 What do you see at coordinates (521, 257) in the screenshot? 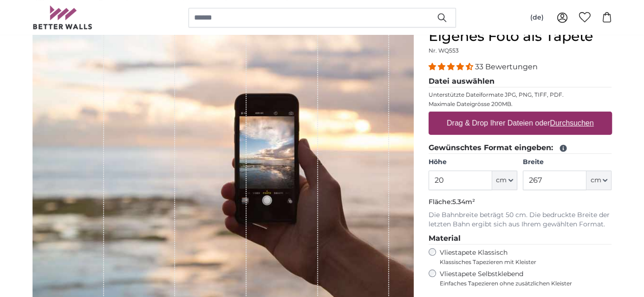
I see `label: Vliestapete Klassisch` at bounding box center [521, 257].